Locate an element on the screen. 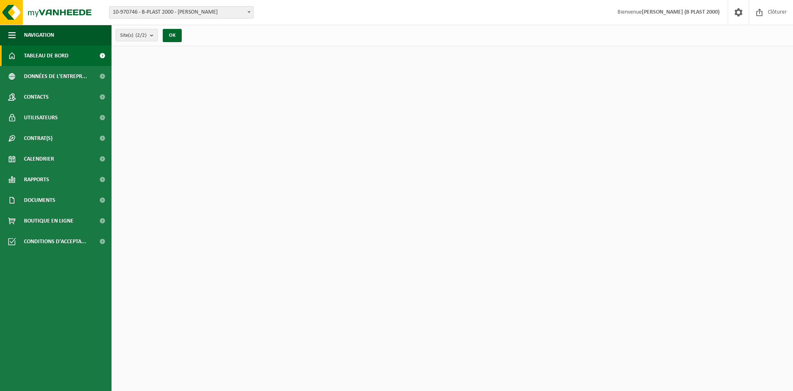 Image resolution: width=793 pixels, height=391 pixels. count: (2/2) is located at coordinates (141, 35).